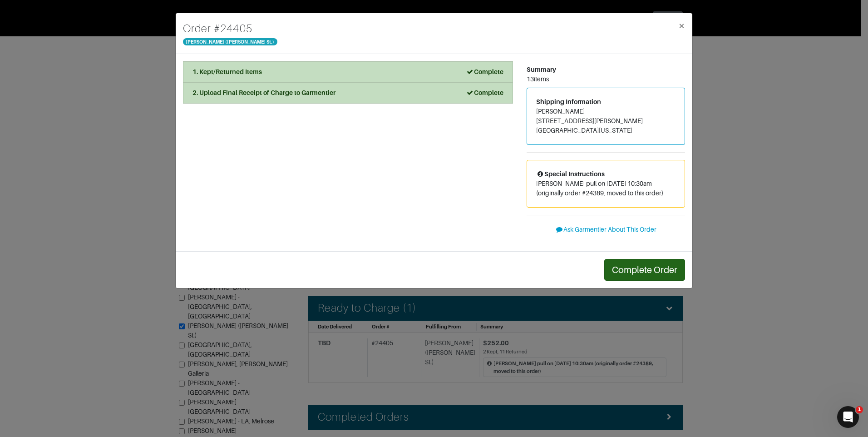 The width and height of the screenshot is (868, 437). I want to click on strong: 2. Upload Final Receipt of Charge to Garmentier, so click(264, 93).